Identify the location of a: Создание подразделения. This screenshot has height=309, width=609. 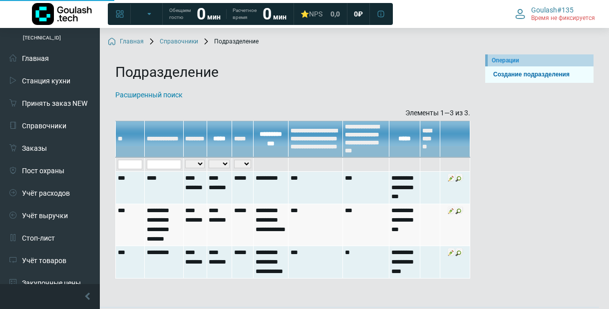
(539, 74).